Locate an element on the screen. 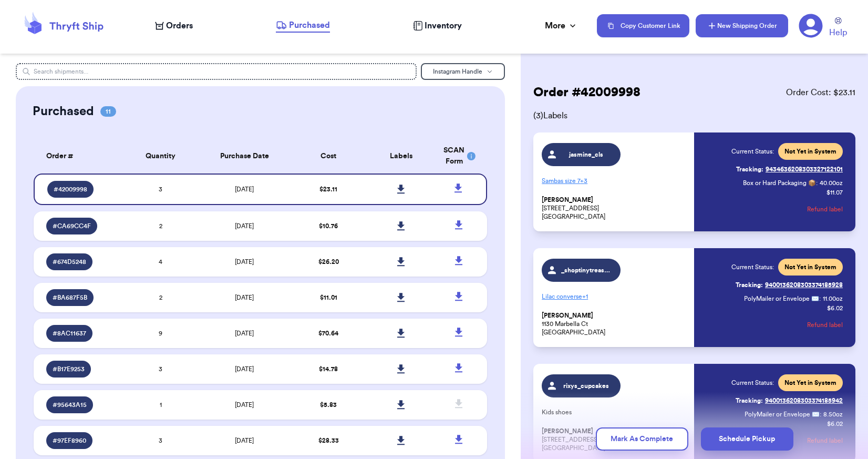  a: Purchased is located at coordinates (303, 26).